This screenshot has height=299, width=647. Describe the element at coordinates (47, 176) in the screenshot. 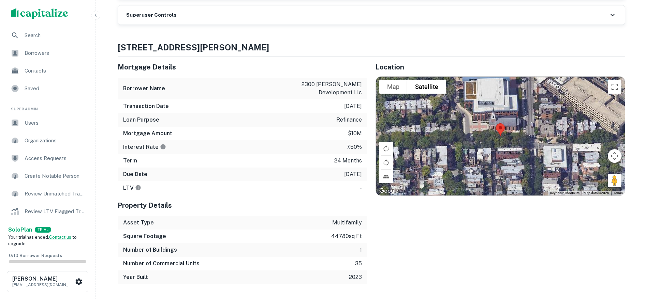

I see `div: Create Notable Person` at that location.